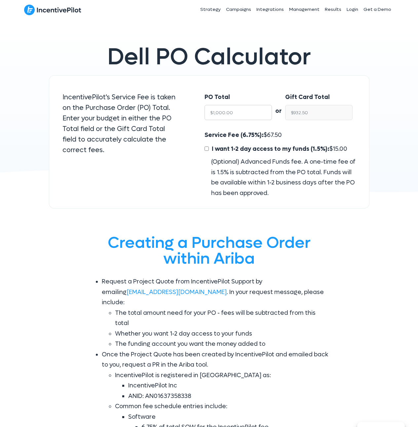  I want to click on img: IncentivePilot, so click(52, 10).